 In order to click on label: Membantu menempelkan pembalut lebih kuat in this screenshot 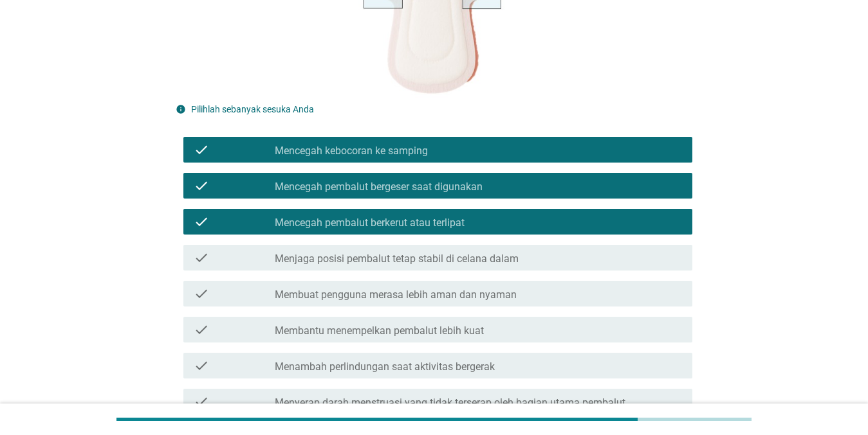, I will do `click(379, 331)`.